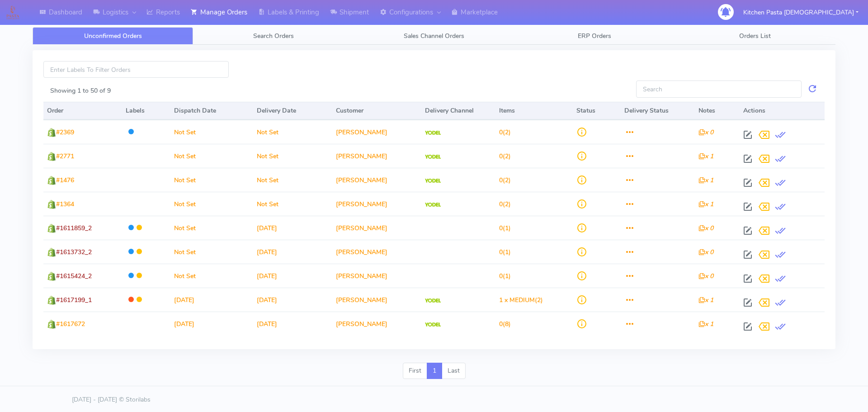 This screenshot has height=412, width=868. I want to click on span: Orders List, so click(755, 35).